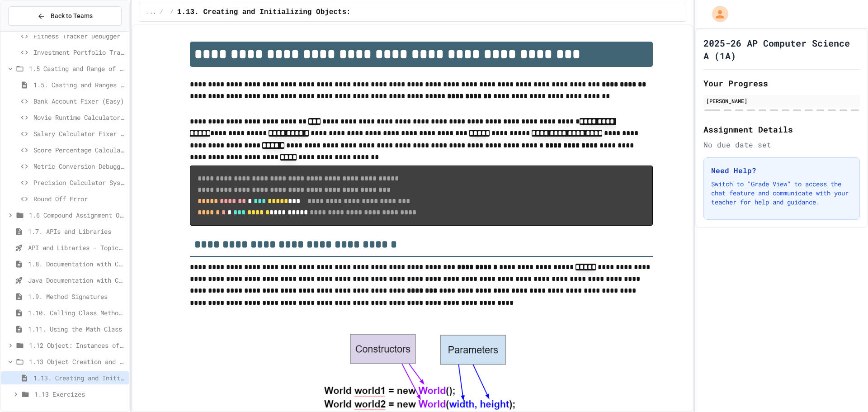  What do you see at coordinates (781, 50) in the screenshot?
I see `h1: 2025-26 AP Computer Science A (1A)` at bounding box center [781, 50].